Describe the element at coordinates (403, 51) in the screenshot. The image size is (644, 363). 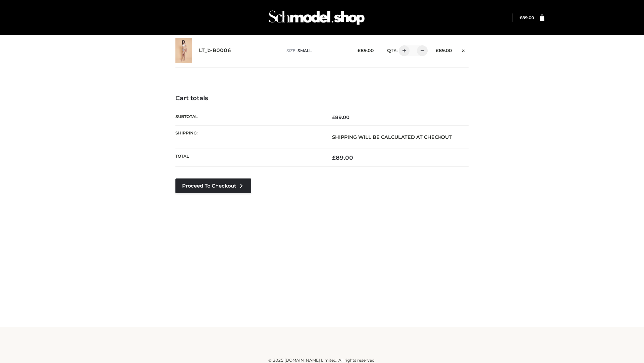
I see `div: QTY:` at that location.